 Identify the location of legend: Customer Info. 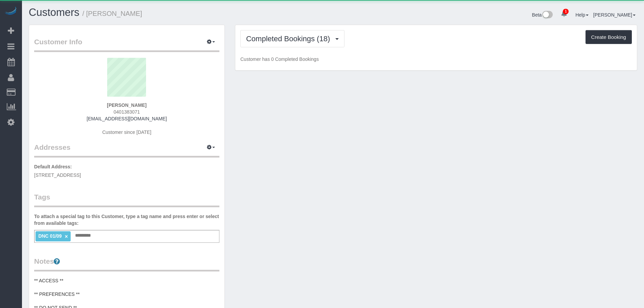
(127, 45).